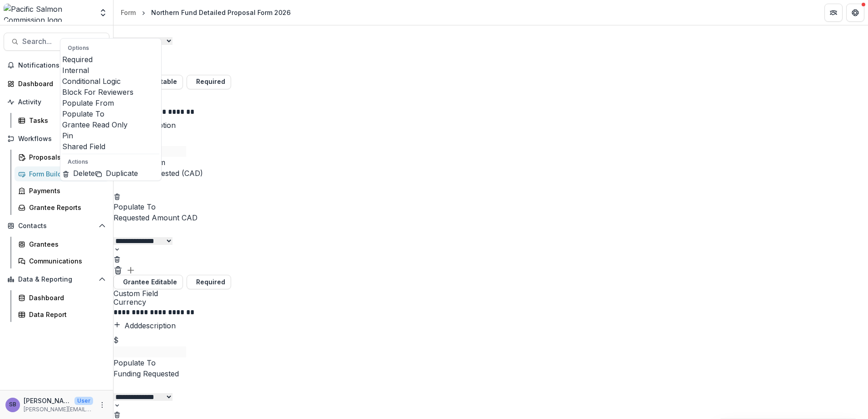 The width and height of the screenshot is (868, 419). I want to click on a: Communications, so click(62, 261).